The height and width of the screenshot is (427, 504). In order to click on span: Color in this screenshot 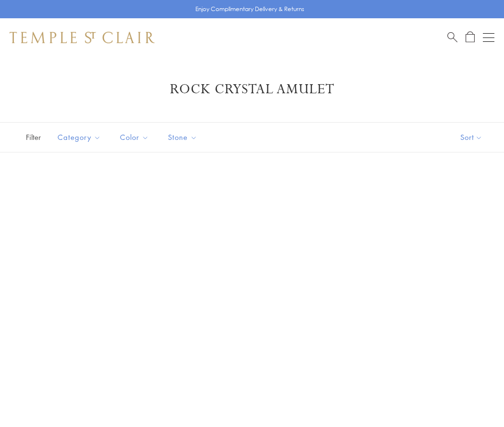, I will do `click(136, 137)`.